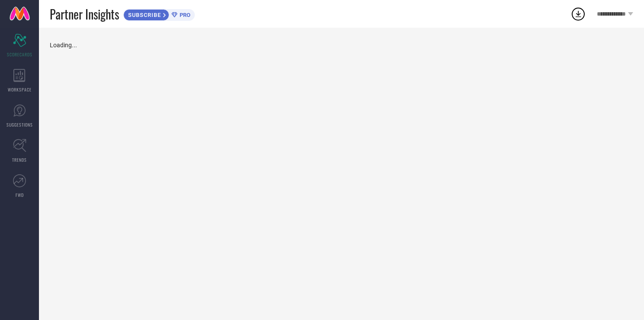 The image size is (644, 320). I want to click on a: SUBSCRIBEPRO, so click(159, 14).